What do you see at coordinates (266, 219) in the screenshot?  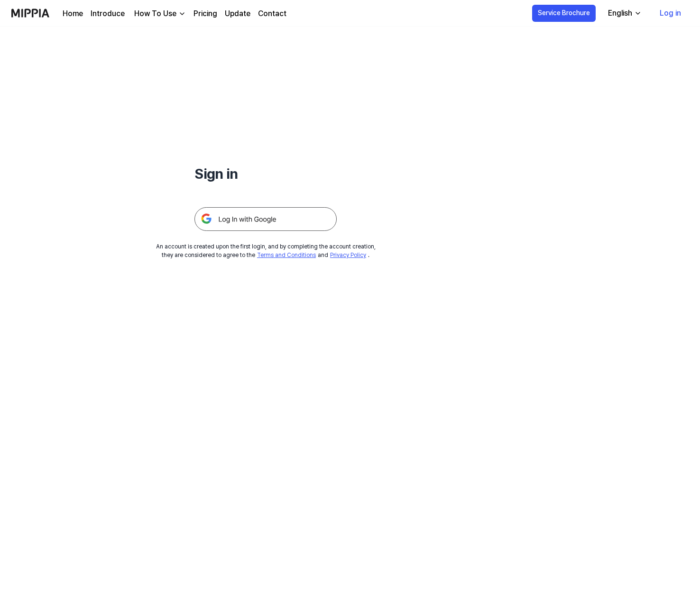 I see `img: 구글 로그인 버튼` at bounding box center [266, 219].